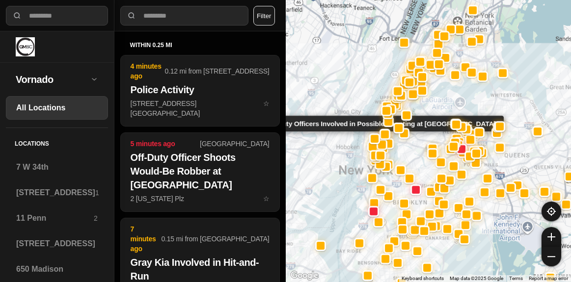 Image resolution: width=571 pixels, height=282 pixels. What do you see at coordinates (57, 108) in the screenshot?
I see `a: All Locations` at bounding box center [57, 108].